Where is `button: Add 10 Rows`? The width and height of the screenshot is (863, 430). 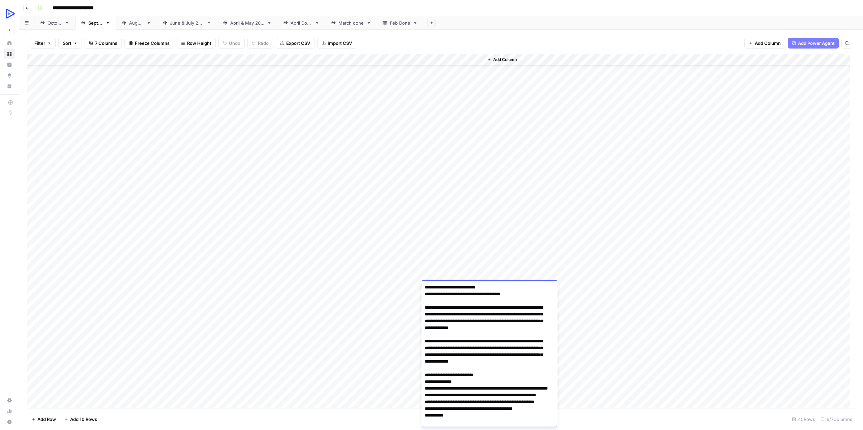 button: Add 10 Rows is located at coordinates (81, 420).